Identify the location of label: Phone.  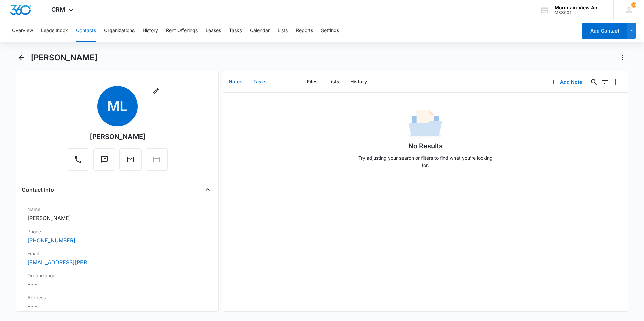
(118, 231).